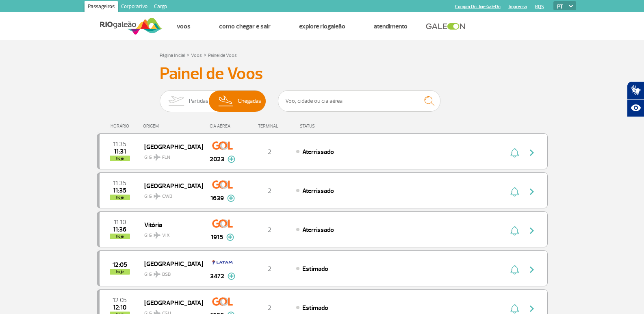 Image resolution: width=644 pixels, height=314 pixels. What do you see at coordinates (636, 108) in the screenshot?
I see `button: Abrir recursos assistivos.` at bounding box center [636, 108].